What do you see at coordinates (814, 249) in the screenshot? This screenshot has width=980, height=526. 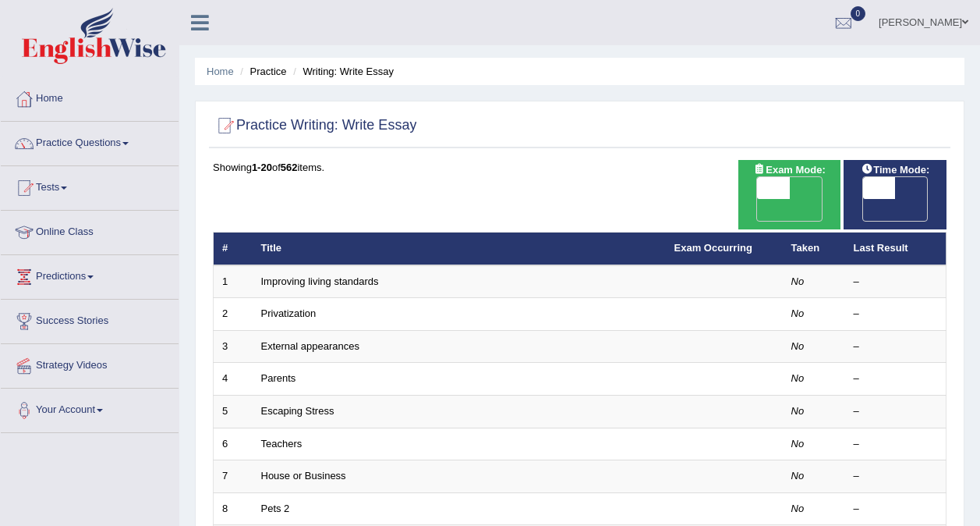 I see `th: Taken` at bounding box center [814, 249].